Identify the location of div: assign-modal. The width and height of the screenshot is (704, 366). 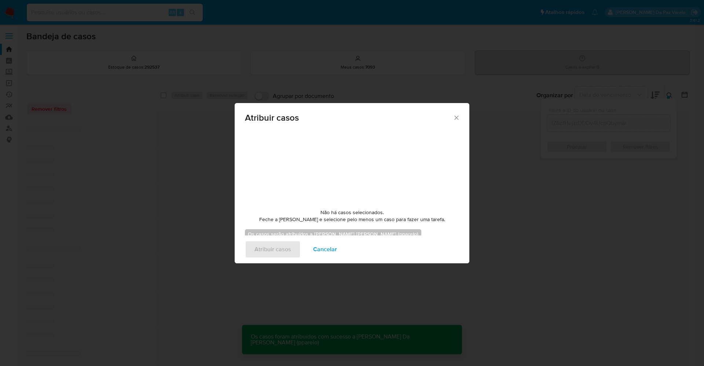
(352, 183).